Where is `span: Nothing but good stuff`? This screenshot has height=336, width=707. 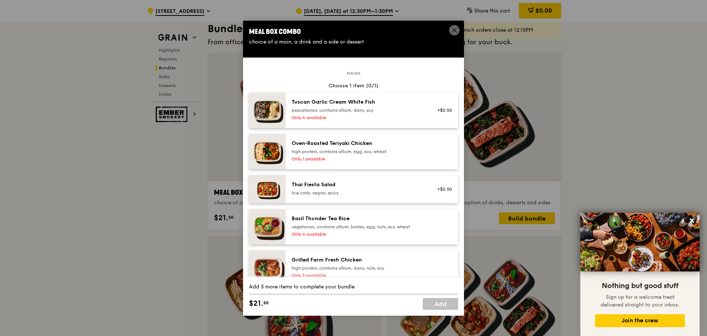
span: Nothing but good stuff is located at coordinates (640, 285).